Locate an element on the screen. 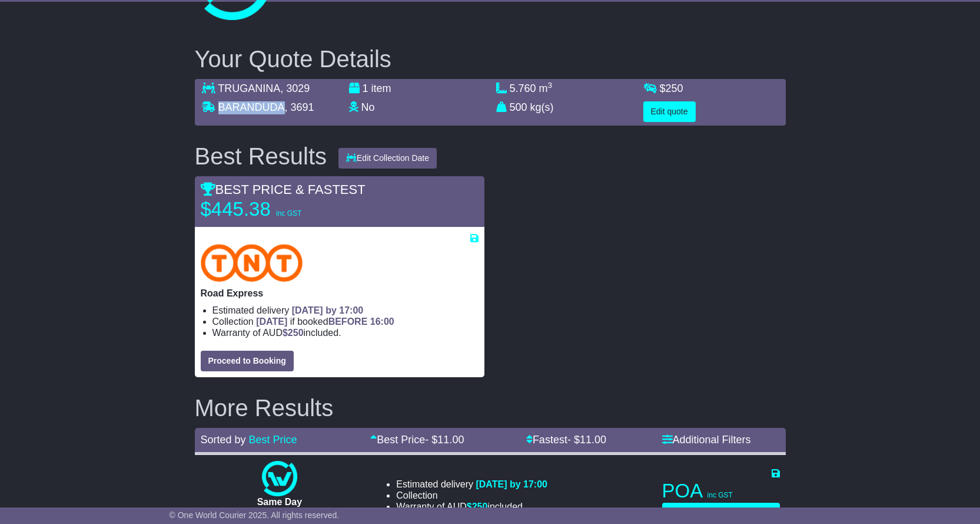  span: TRUGANINA is located at coordinates (249, 88).